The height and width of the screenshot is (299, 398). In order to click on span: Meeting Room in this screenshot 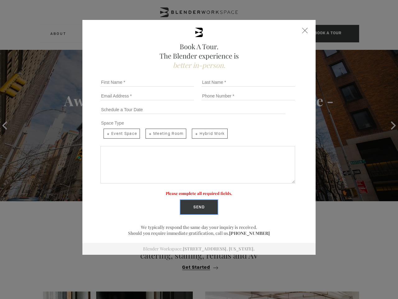, I will do `click(166, 134)`.